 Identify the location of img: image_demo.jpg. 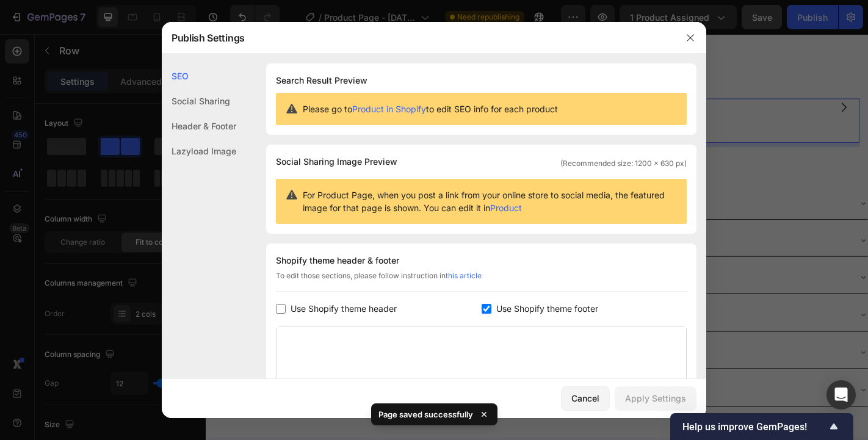
(316, 95).